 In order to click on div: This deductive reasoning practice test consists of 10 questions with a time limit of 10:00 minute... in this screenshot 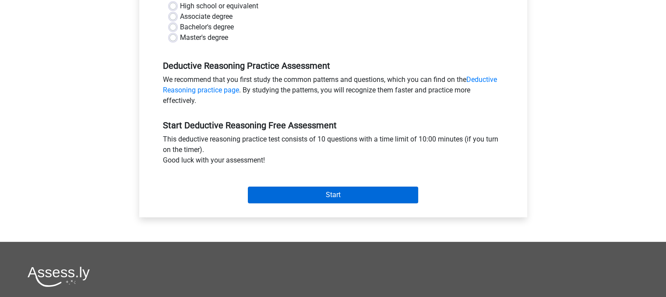, I will do `click(333, 152)`.